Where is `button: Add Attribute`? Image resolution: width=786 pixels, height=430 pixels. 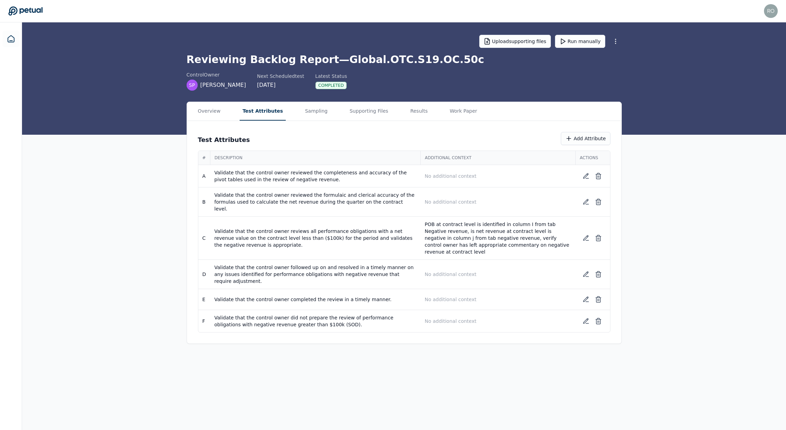
button: Add Attribute is located at coordinates (585, 138).